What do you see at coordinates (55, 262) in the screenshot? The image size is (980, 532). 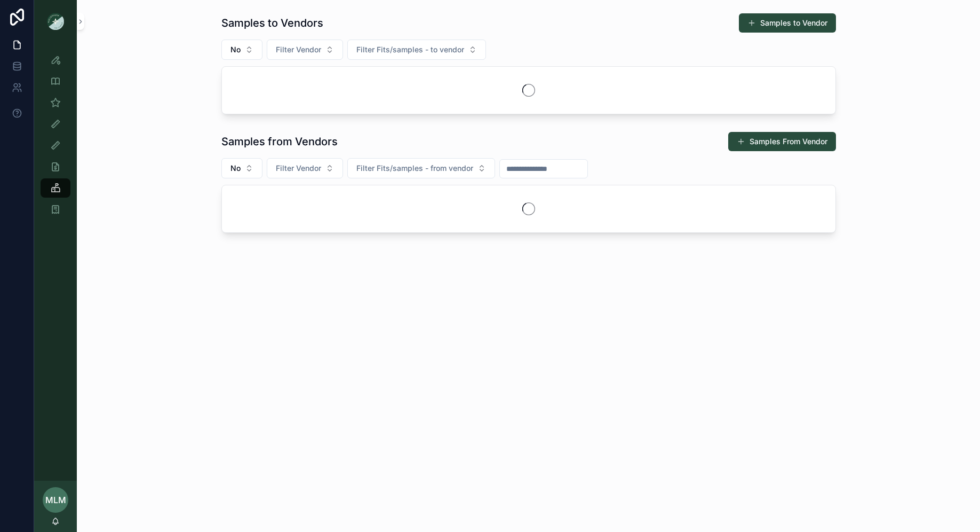 I see `div: scrollable content` at bounding box center [55, 262].